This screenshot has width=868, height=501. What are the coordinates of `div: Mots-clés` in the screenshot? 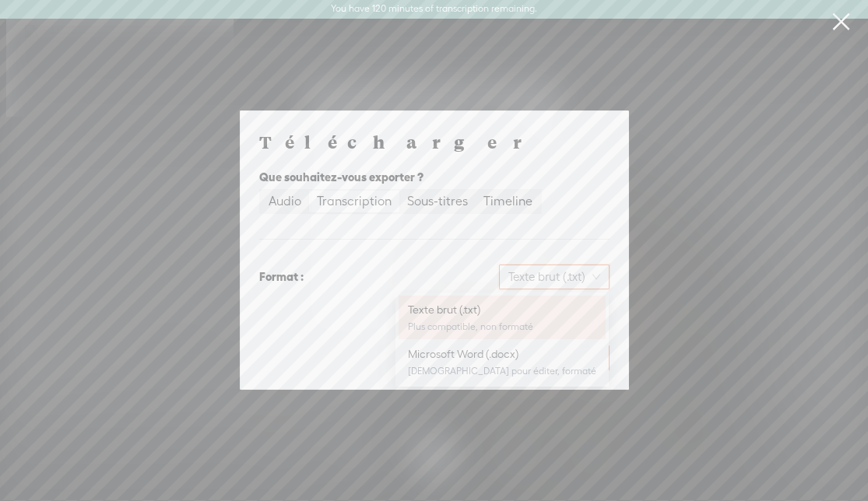 It's located at (215, 97).